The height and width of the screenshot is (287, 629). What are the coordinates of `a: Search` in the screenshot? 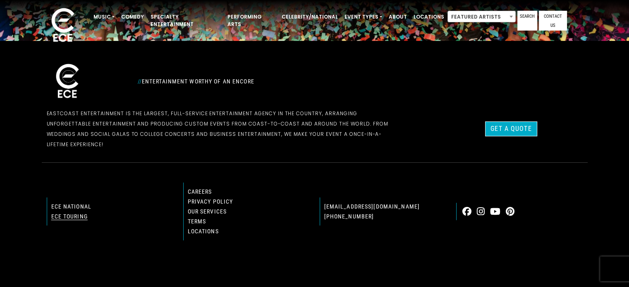 It's located at (527, 21).